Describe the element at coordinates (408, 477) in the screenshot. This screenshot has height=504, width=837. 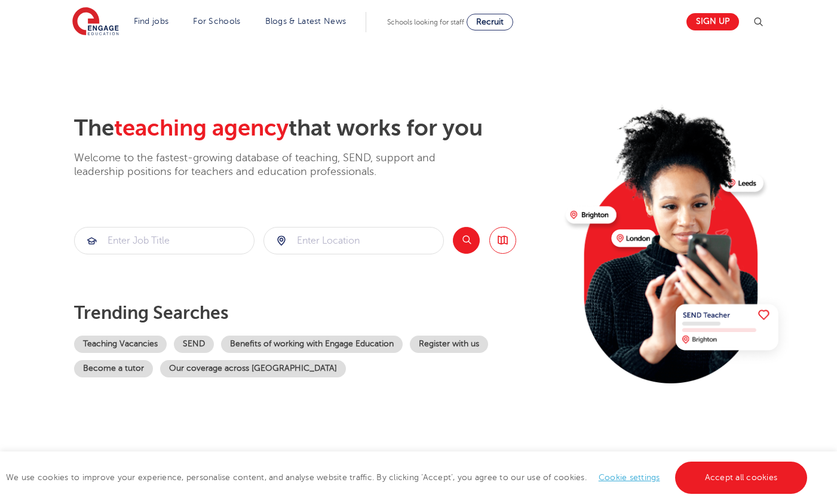
I see `span: We use cookies to improve your experience, personalise content, and analyse website traffic. By c...` at that location.